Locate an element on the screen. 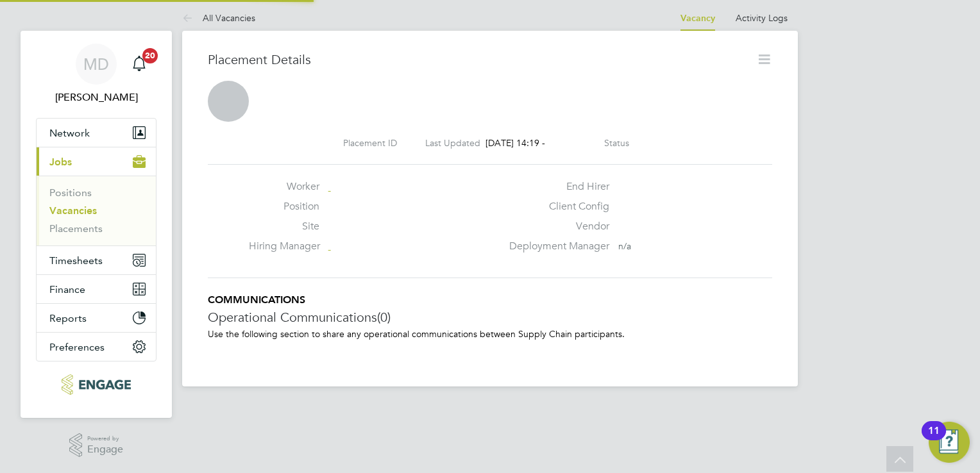  img: xede-logo-retina.png is located at coordinates (95, 385).